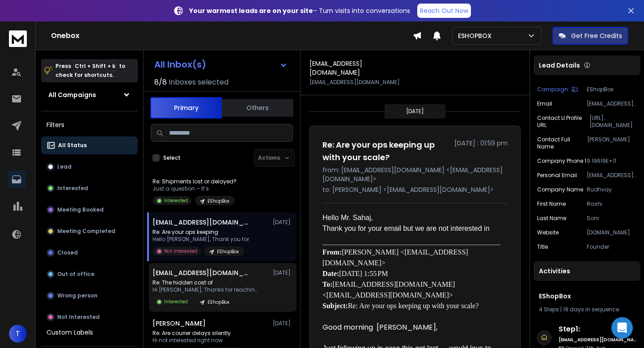  I want to click on b: From:, so click(332, 252).